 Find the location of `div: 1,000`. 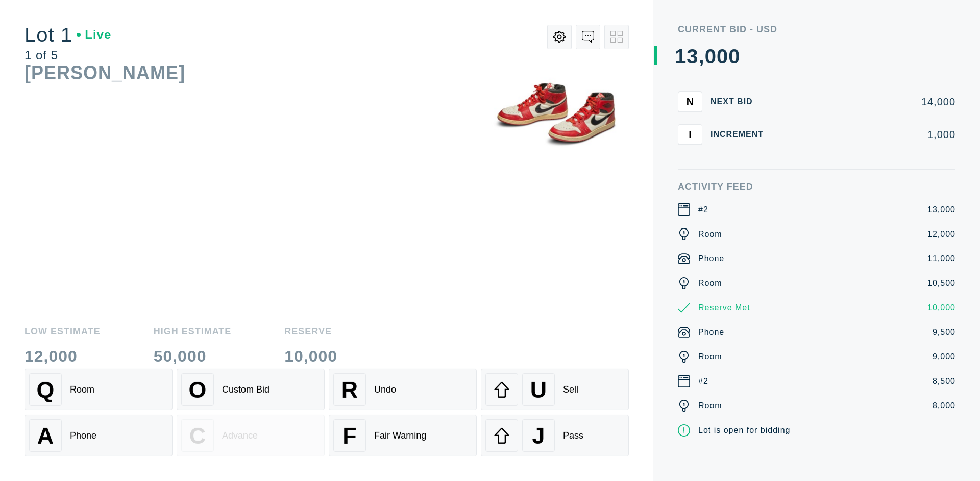

div: 1,000 is located at coordinates (868, 135).